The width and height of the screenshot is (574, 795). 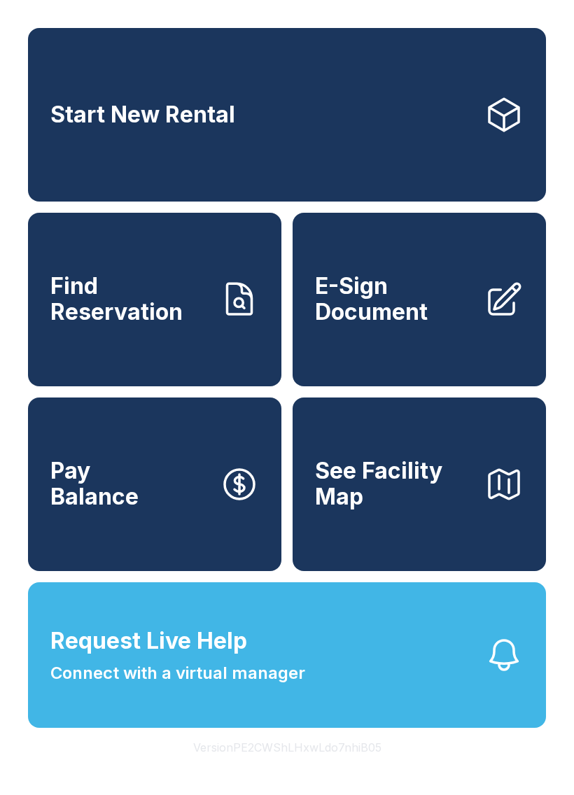 What do you see at coordinates (155, 484) in the screenshot?
I see `a: PayBalance` at bounding box center [155, 484].